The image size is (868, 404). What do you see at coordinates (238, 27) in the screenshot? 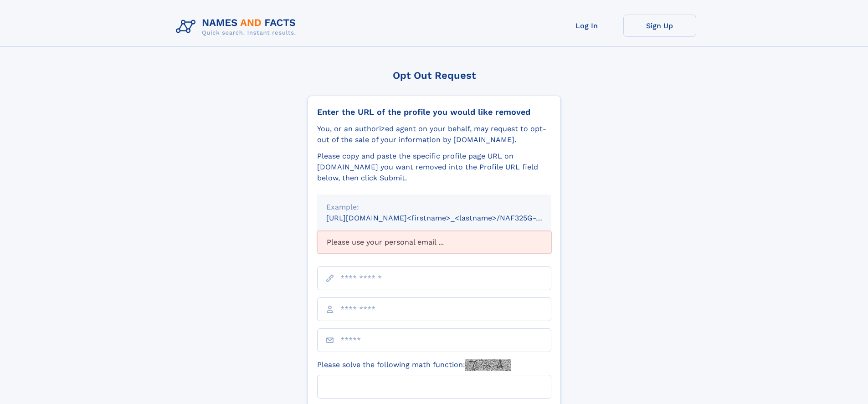
I see `img: Logo Names and Facts` at bounding box center [238, 27].